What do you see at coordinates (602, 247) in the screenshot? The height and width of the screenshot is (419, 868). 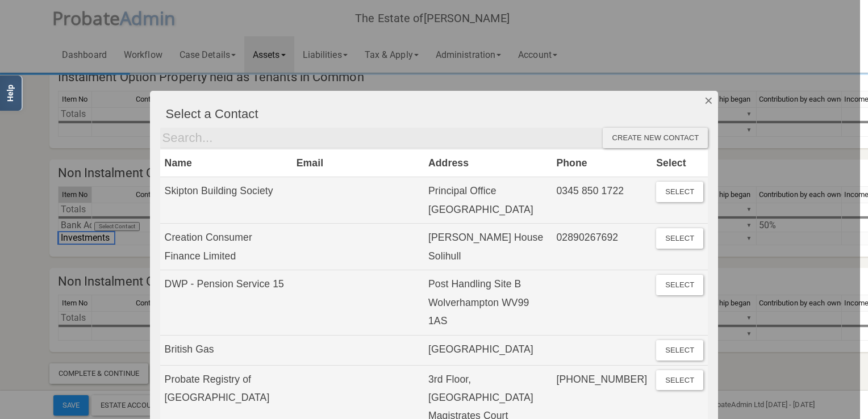 I see `td: 02890267692` at bounding box center [602, 247].